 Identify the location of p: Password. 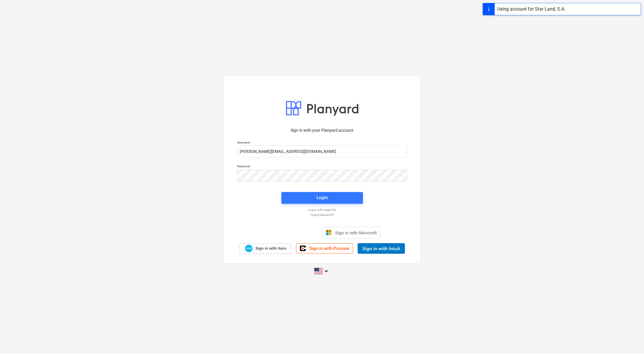
(322, 166).